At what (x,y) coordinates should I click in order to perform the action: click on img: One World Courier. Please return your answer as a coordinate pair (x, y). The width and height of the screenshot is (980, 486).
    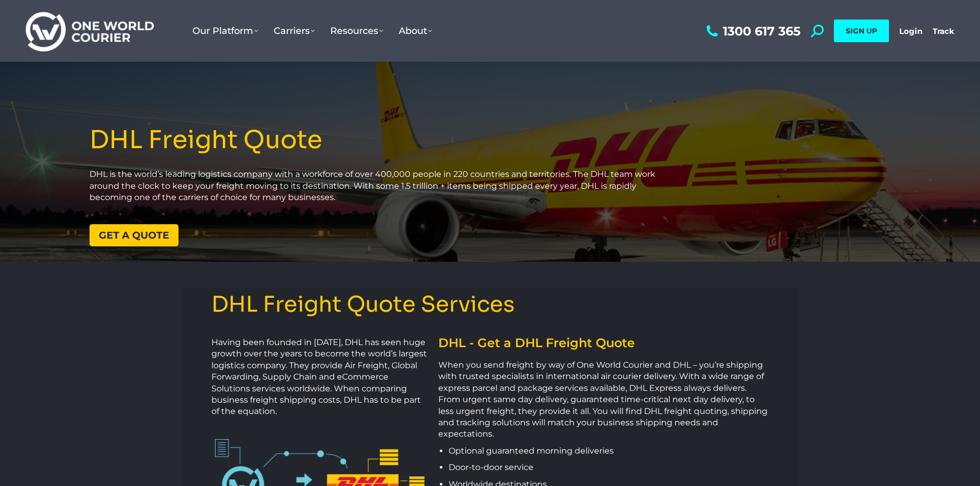
    Looking at the image, I should click on (90, 31).